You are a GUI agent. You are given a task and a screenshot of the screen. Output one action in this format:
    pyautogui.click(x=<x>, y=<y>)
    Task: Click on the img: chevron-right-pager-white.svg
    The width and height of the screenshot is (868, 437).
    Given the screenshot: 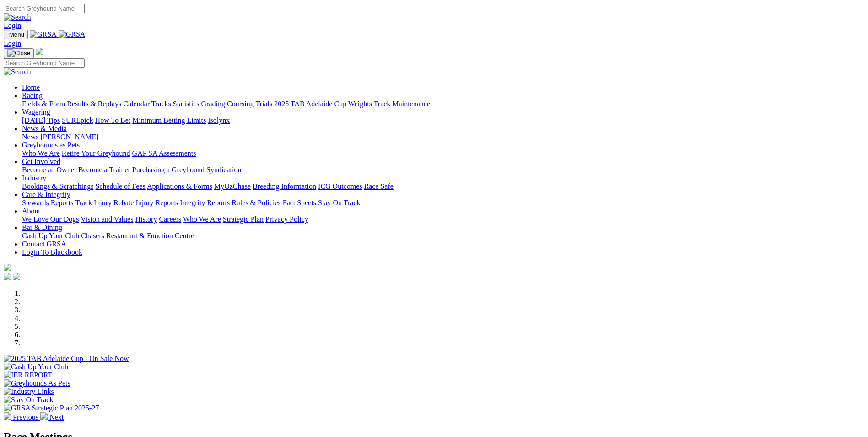 What is the action you would take?
    pyautogui.click(x=44, y=416)
    